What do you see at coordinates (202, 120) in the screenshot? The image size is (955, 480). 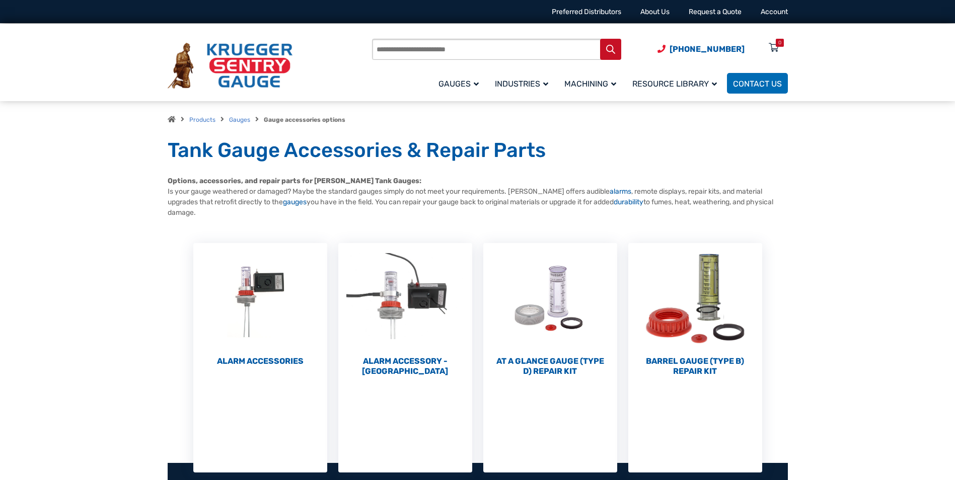 I see `a: Products` at bounding box center [202, 120].